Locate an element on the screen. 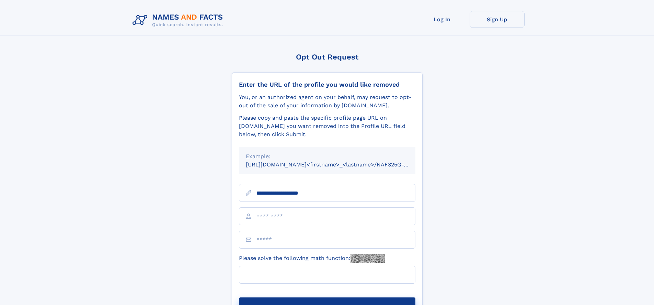 This screenshot has height=305, width=654. div: Enter the URL of the profile you would like removed is located at coordinates (327, 84).